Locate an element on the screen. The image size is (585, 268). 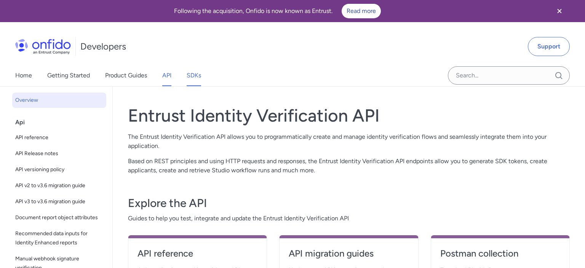
span: API v3 to v3.6 migration guide is located at coordinates (59, 201).